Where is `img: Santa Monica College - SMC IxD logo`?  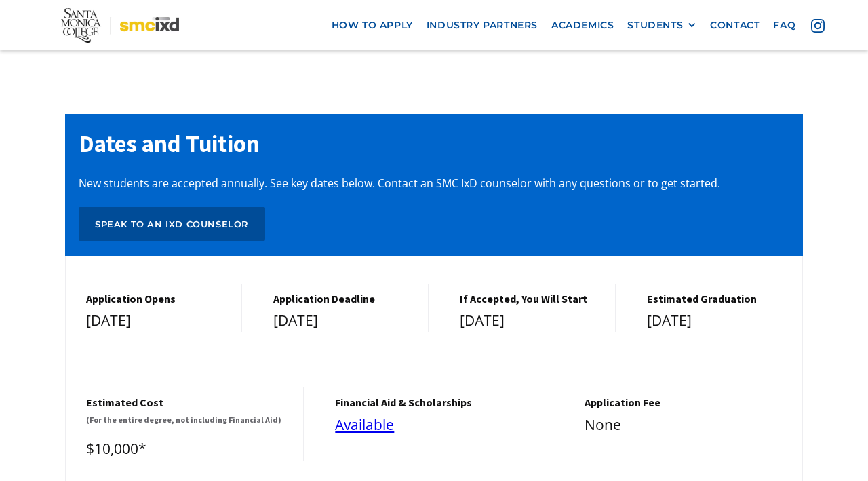
img: Santa Monica College - SMC IxD logo is located at coordinates (120, 25).